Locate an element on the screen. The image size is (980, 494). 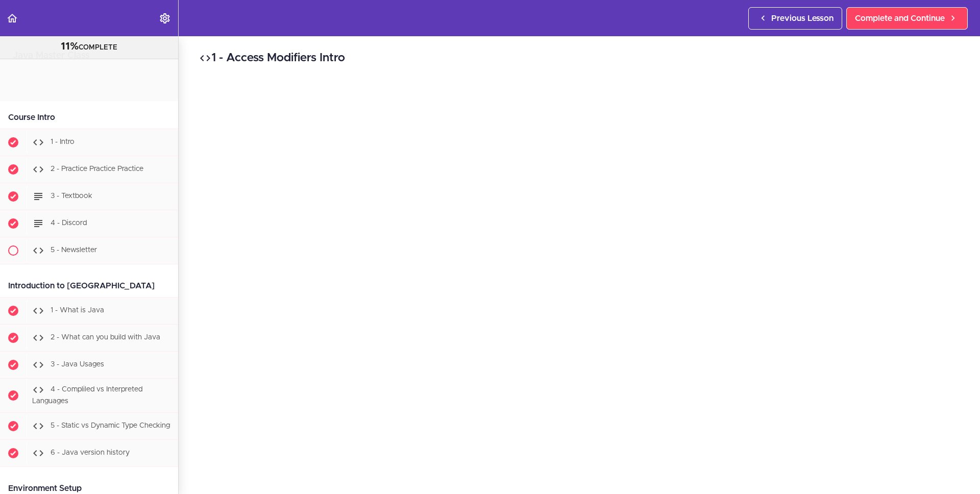
span: 11% is located at coordinates (69, 46).